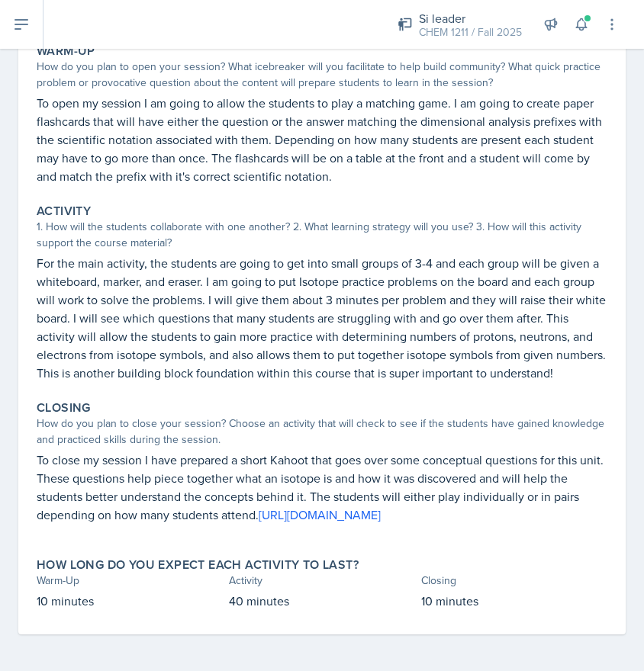 The height and width of the screenshot is (671, 644). What do you see at coordinates (322, 581) in the screenshot?
I see `div: Activity` at bounding box center [322, 581].